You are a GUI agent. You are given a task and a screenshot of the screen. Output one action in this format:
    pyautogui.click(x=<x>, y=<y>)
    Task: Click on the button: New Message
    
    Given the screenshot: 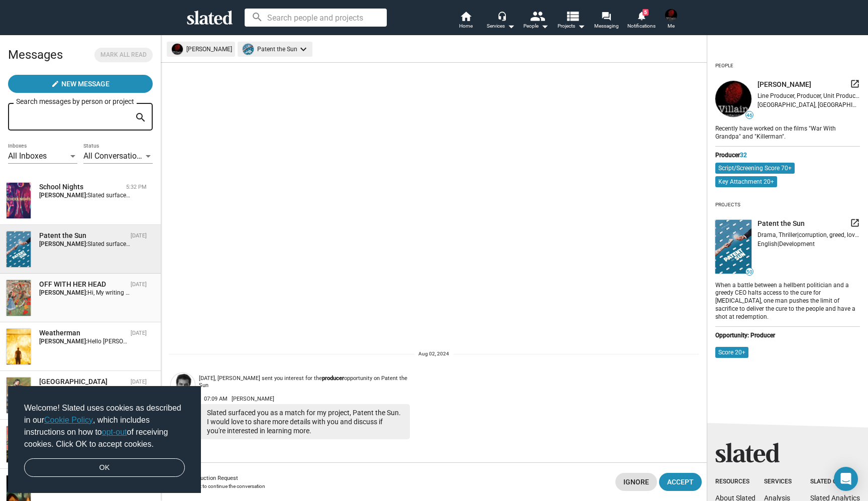 What is the action you would take?
    pyautogui.click(x=80, y=84)
    